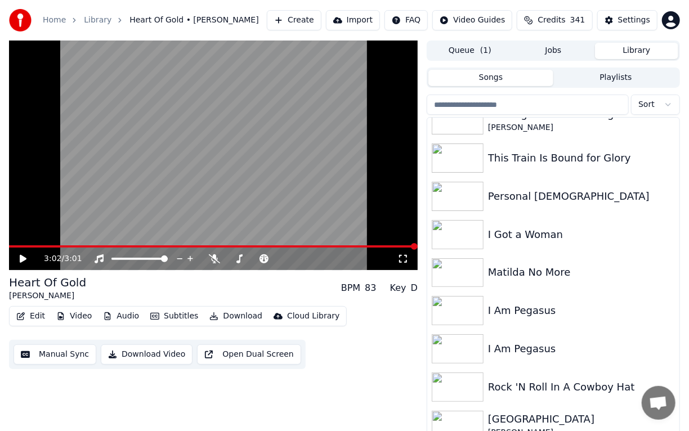  What do you see at coordinates (616, 78) in the screenshot?
I see `button: Playlists` at bounding box center [616, 78].